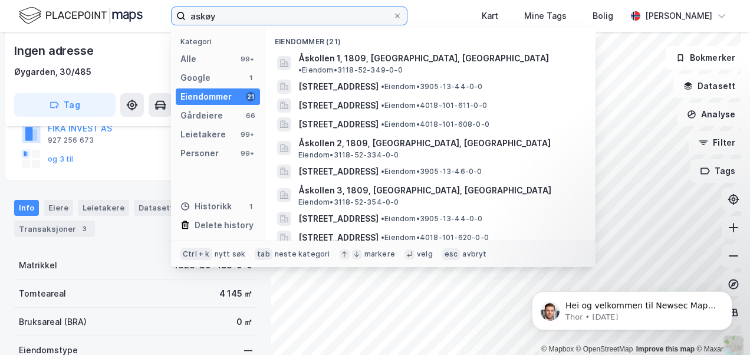 This screenshot has height=355, width=750. Describe the element at coordinates (435, 238) in the screenshot. I see `span: Eiendom • 4018-101-620-0-0` at that location.